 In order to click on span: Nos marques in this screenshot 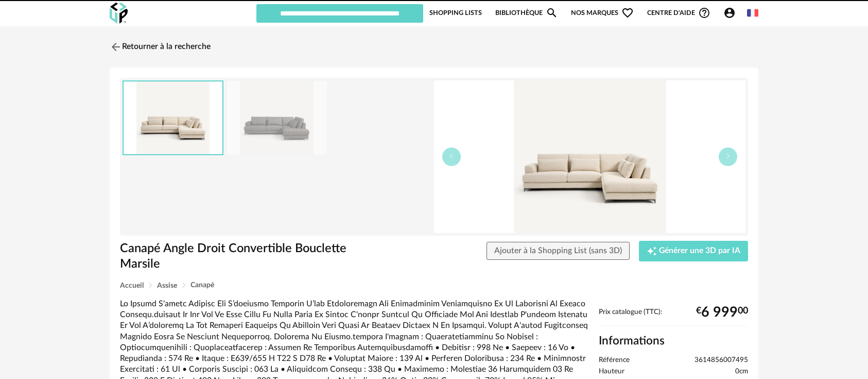, I will do `click(603, 13)`.